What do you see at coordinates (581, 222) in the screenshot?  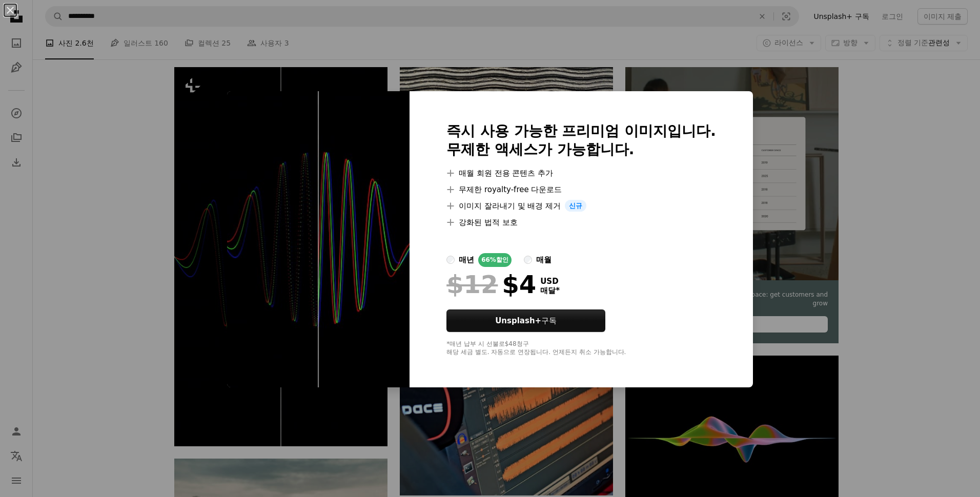 I see `li: 강화된 법적 보호` at bounding box center [581, 222].